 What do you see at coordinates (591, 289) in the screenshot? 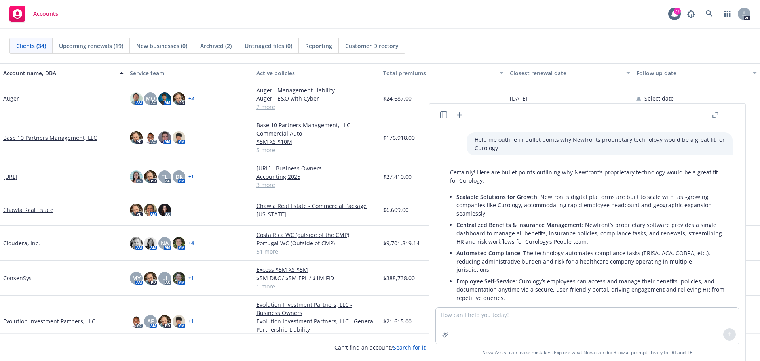
I see `p: : Curology’s employees can access and manage their benefits, policies, and documentation anytime ...` at bounding box center [591, 289].